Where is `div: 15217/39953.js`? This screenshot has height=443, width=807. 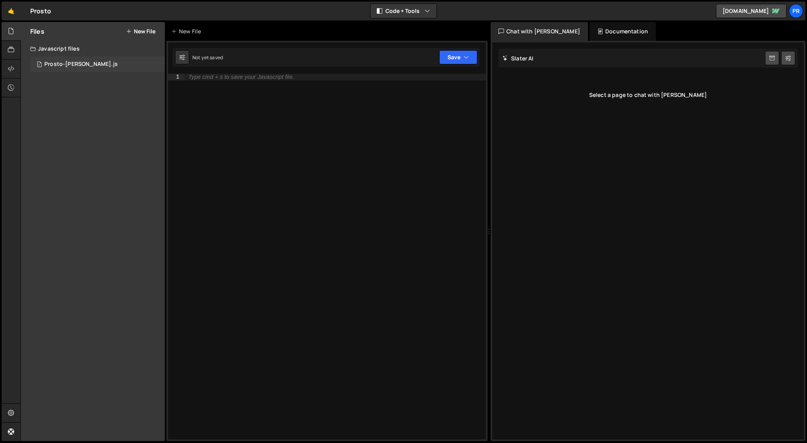 div: 15217/39953.js is located at coordinates (97, 64).